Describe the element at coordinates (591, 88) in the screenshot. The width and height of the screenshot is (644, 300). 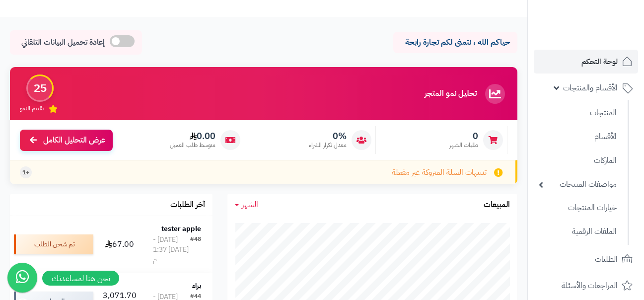
I see `span: الأقسام والمنتجات` at that location.